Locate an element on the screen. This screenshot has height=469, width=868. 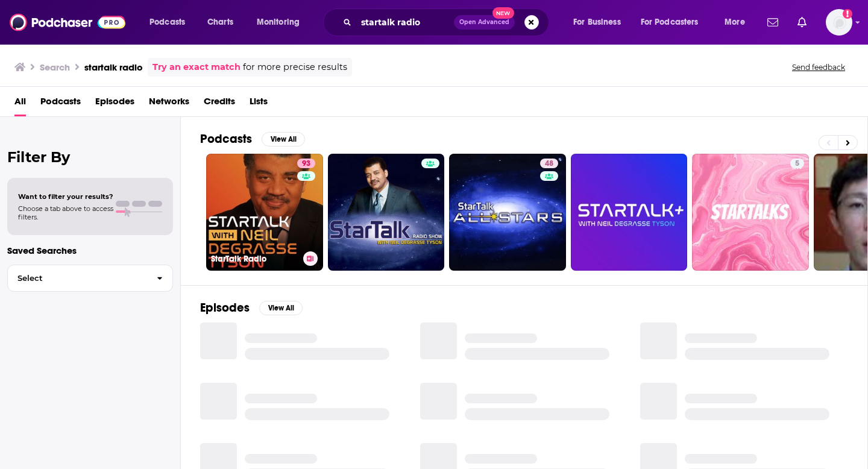
button: Select is located at coordinates (90, 278).